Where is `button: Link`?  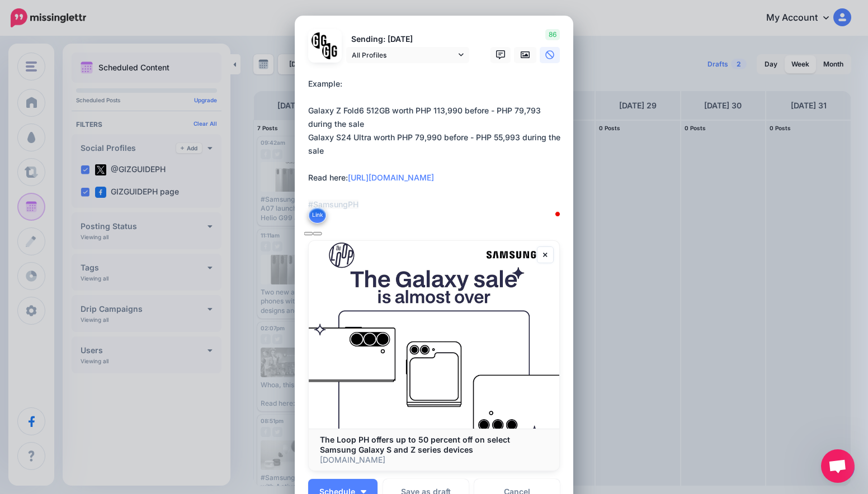 button: Link is located at coordinates (317, 215).